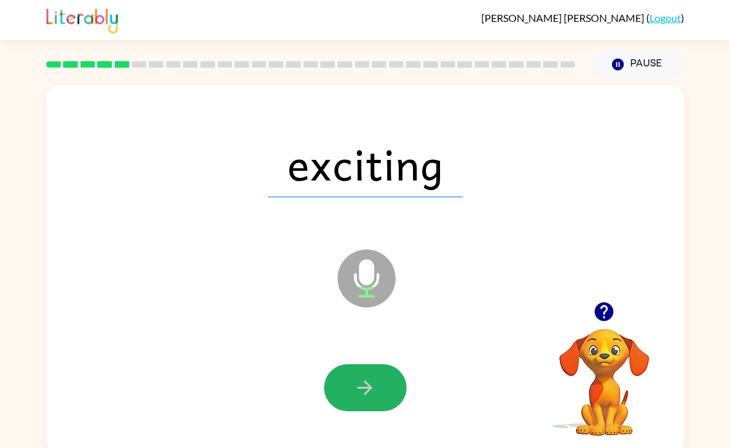  Describe the element at coordinates (637, 64) in the screenshot. I see `button: Pause` at that location.